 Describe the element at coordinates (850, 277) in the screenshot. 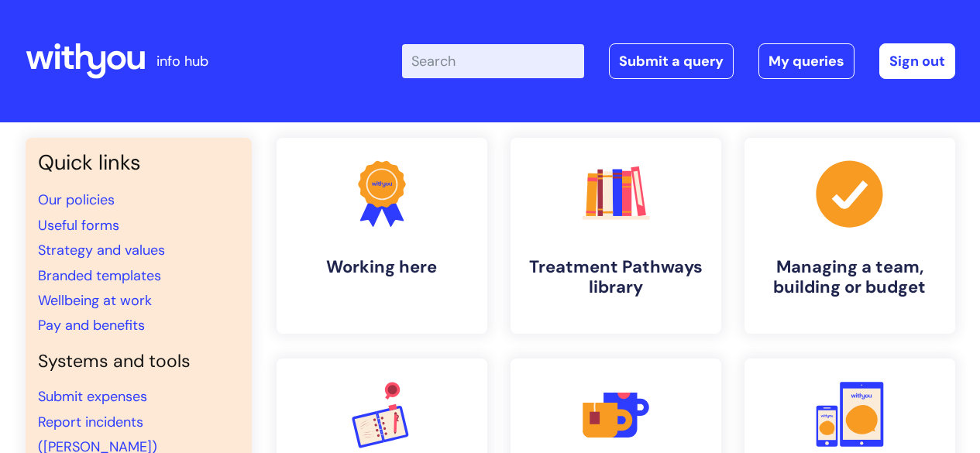

I see `h4: Managing a team, building or budget` at that location.